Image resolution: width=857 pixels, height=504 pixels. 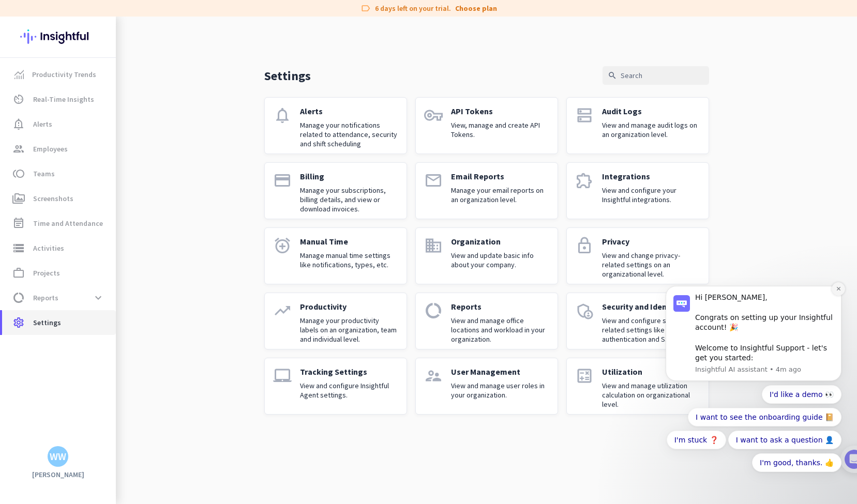 What do you see at coordinates (181, 351) in the screenshot?
I see `span: Tasks` at bounding box center [181, 351].